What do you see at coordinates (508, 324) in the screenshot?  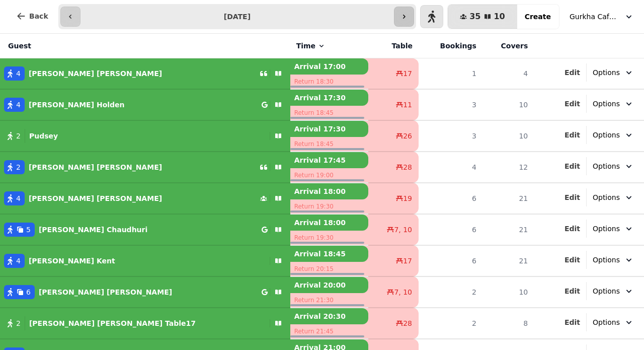 I see `td: 8` at bounding box center [508, 324].